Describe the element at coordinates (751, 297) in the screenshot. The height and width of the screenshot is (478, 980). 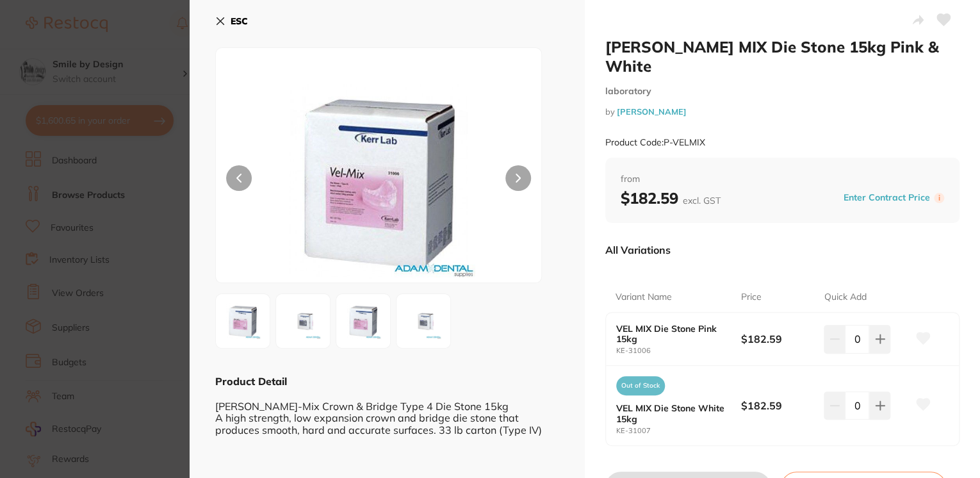
I see `p: Price` at that location.